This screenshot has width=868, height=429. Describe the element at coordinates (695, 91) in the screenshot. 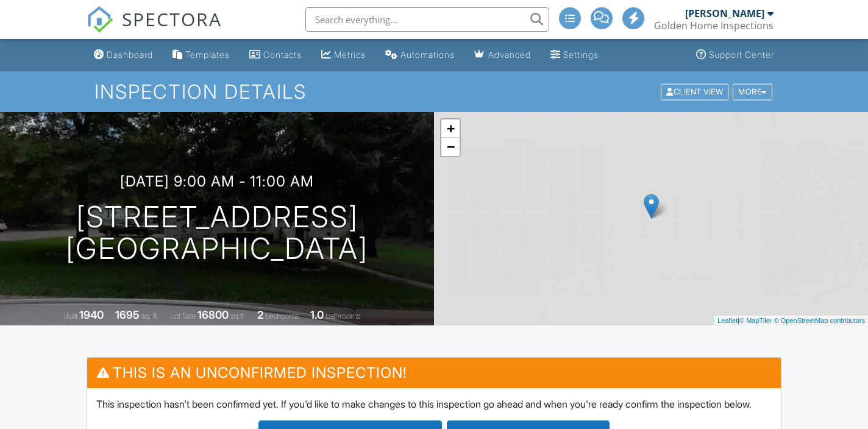

I see `a: Client View` at that location.